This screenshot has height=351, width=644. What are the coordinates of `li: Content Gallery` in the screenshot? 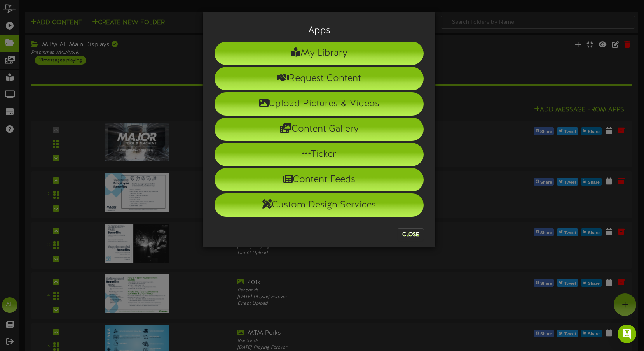 It's located at (320, 129).